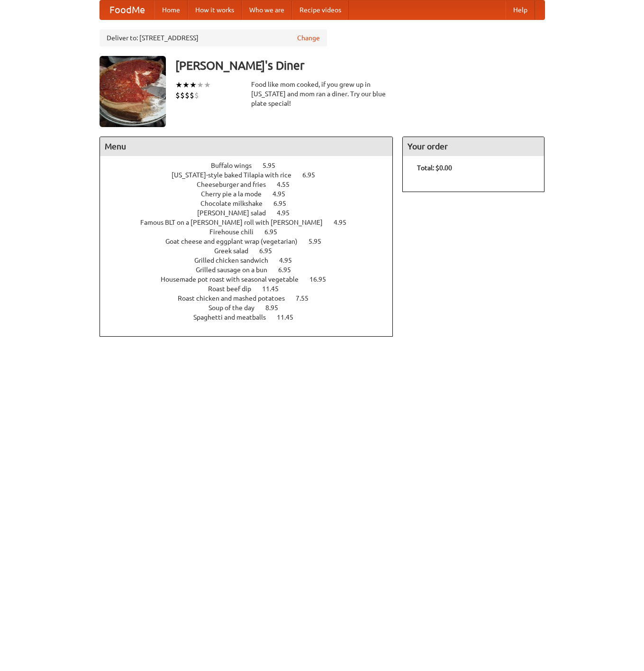  I want to click on span: Roast chicken and mashed potatoes, so click(236, 299).